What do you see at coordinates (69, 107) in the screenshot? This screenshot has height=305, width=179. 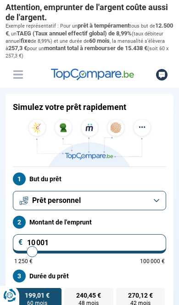 I see `h1: Simulez votre prêt rapidement` at bounding box center [69, 107].